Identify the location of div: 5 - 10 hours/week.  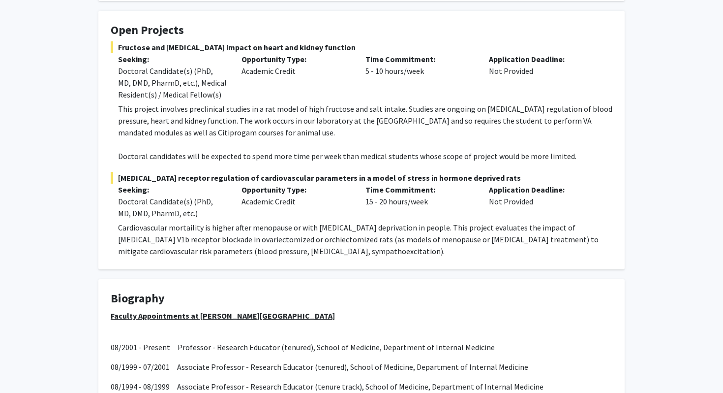
(420, 77).